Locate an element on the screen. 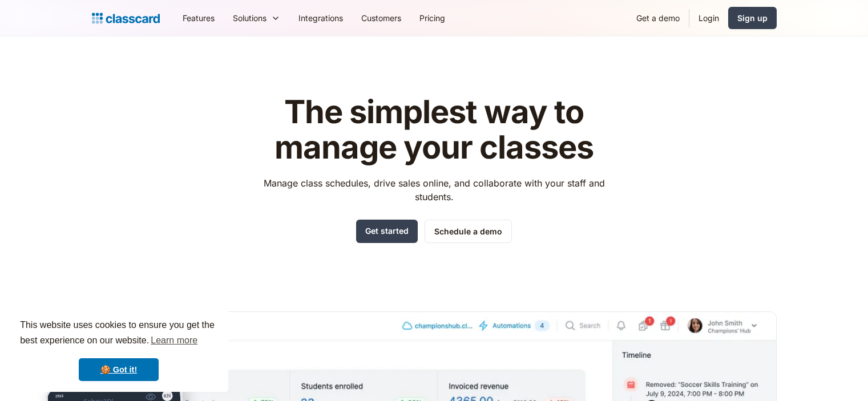 The height and width of the screenshot is (401, 868). div: cookieconsent is located at coordinates (119, 349).